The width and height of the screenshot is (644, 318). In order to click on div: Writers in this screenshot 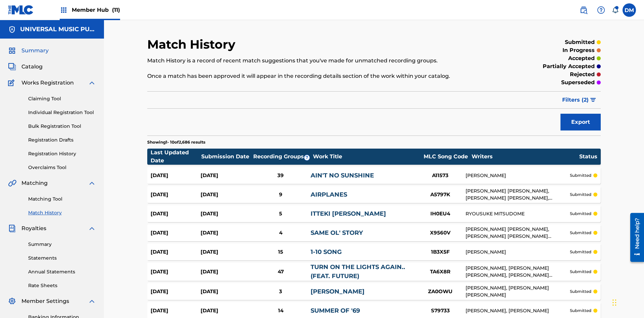, I will do `click(525, 157)`.